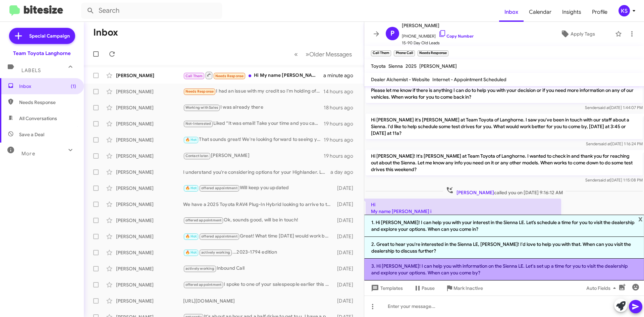 The image size is (644, 317). What do you see at coordinates (512, 12) in the screenshot?
I see `a: Inbox` at bounding box center [512, 12].